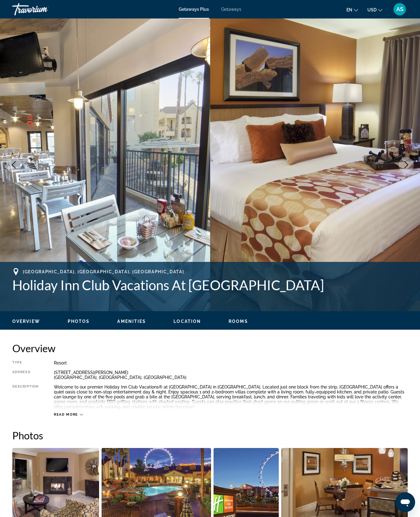 The height and width of the screenshot is (517, 420). I want to click on a: Travorium, so click(43, 9).